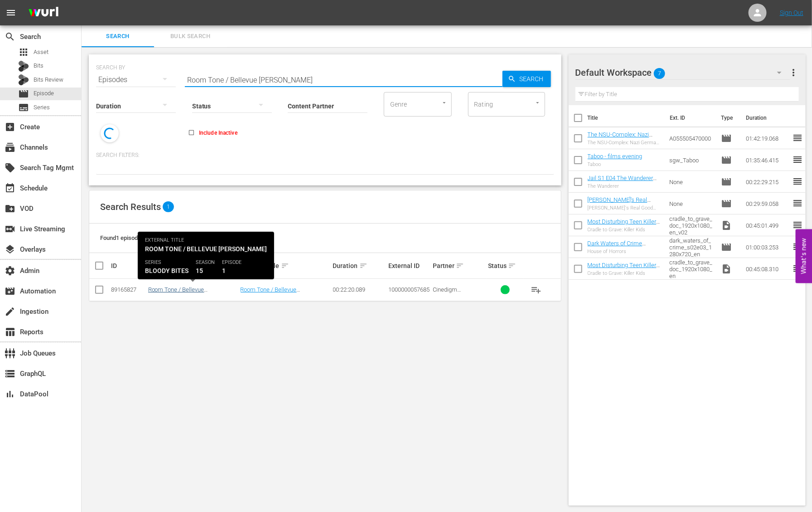  I want to click on div: Episodes, so click(136, 80).